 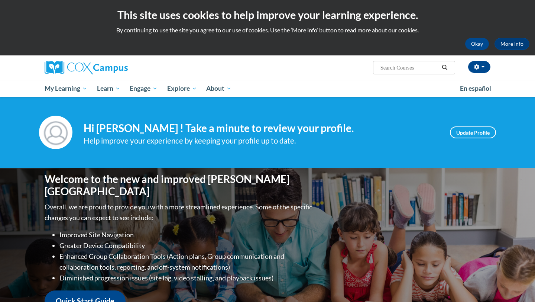 I want to click on a: Engage, so click(x=143, y=88).